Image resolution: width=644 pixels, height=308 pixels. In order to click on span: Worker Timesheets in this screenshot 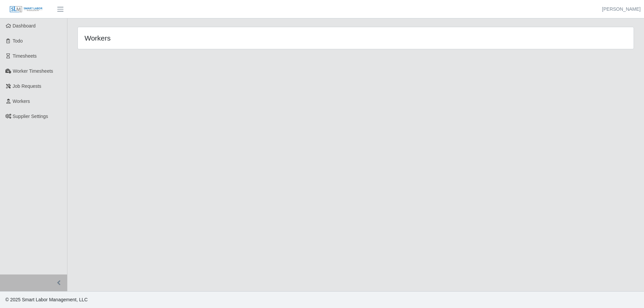, I will do `click(33, 71)`.